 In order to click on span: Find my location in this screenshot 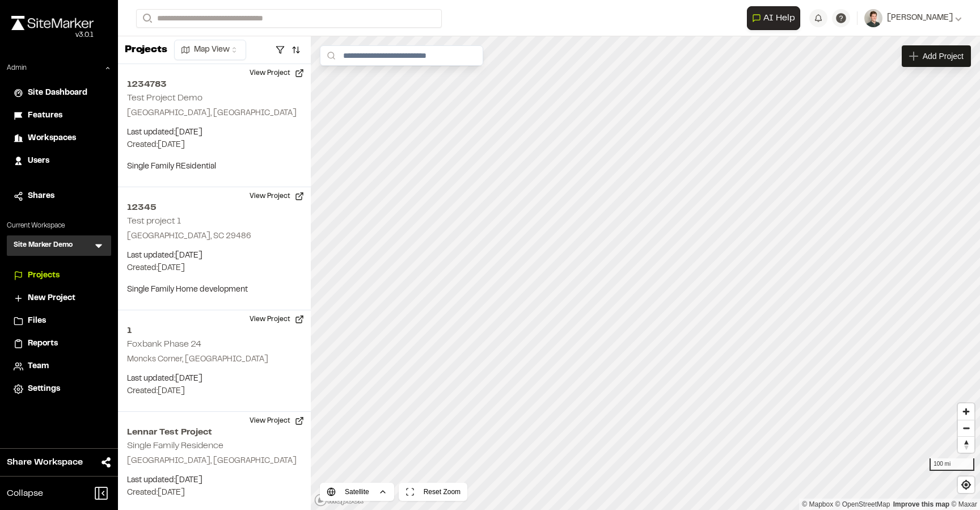, I will do `click(965, 485)`.